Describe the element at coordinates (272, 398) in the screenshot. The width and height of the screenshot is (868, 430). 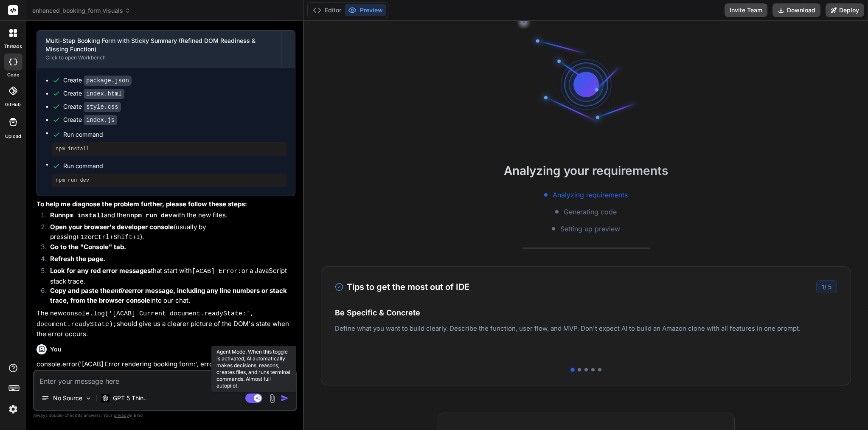
I see `img: attachment` at that location.